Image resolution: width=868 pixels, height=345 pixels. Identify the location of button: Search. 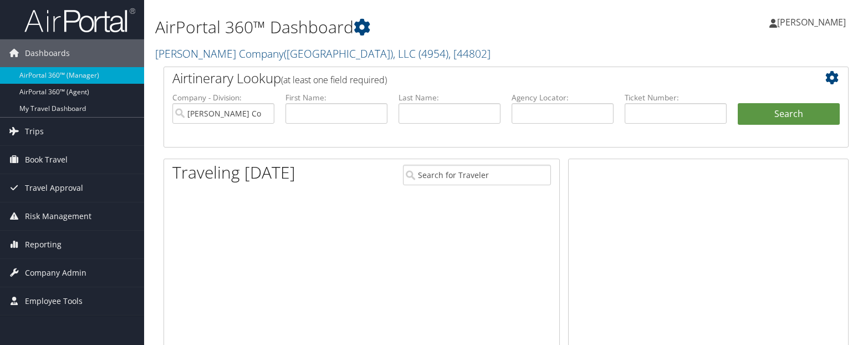
(789, 114).